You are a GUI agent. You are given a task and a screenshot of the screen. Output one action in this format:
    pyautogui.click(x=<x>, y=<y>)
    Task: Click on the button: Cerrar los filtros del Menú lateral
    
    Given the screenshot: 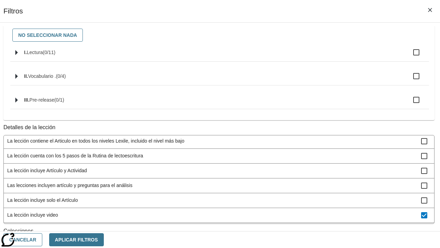 What is the action you would take?
    pyautogui.click(x=430, y=10)
    